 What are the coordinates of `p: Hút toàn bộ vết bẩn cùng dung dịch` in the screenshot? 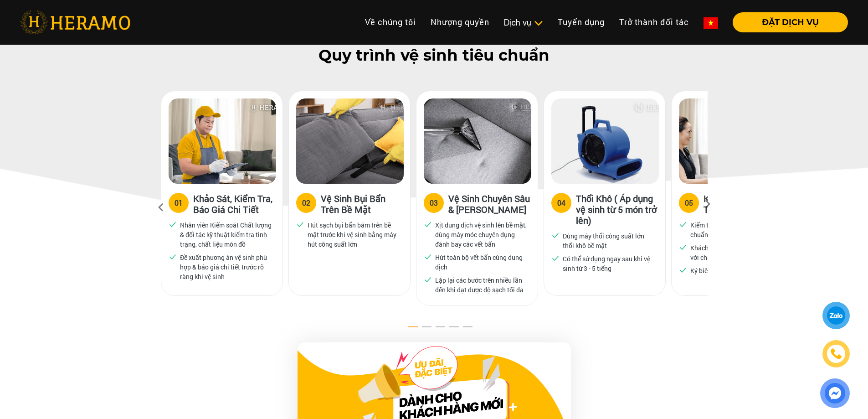 It's located at (481, 262).